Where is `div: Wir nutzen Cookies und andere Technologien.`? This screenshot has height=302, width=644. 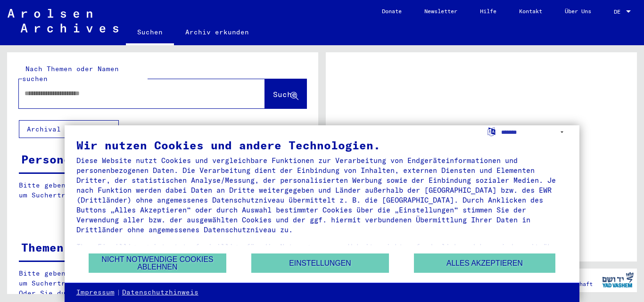
div: Wir nutzen Cookies und andere Technologien. is located at coordinates (322, 145).